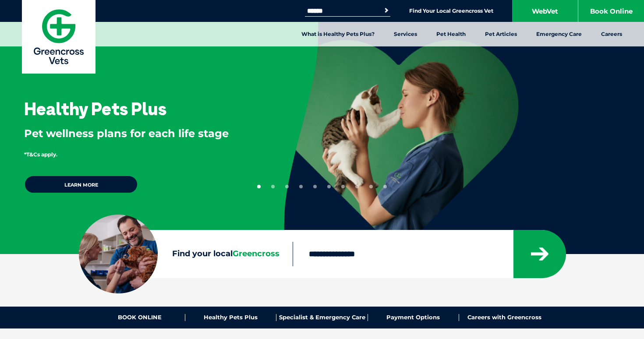 The height and width of the screenshot is (339, 644). What do you see at coordinates (322, 318) in the screenshot?
I see `a: Specialist & Emergency Care` at bounding box center [322, 318].